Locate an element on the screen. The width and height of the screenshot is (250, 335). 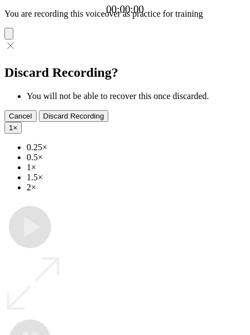
span: 1 is located at coordinates (11, 127).